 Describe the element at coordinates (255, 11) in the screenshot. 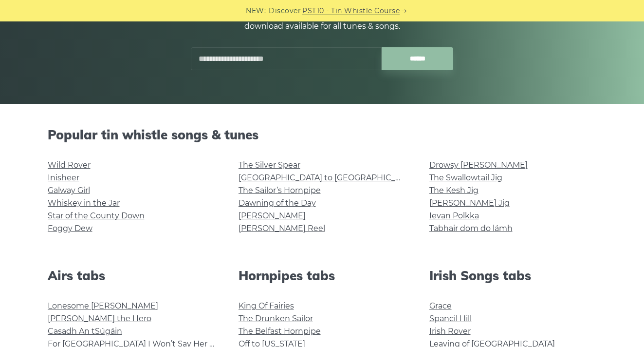

I see `span: NEW:` at that location.